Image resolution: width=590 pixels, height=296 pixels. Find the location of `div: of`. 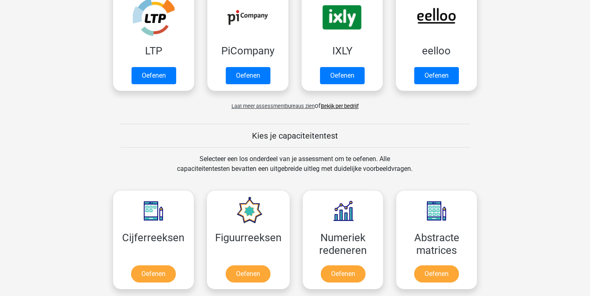

div: of is located at coordinates (295, 103).